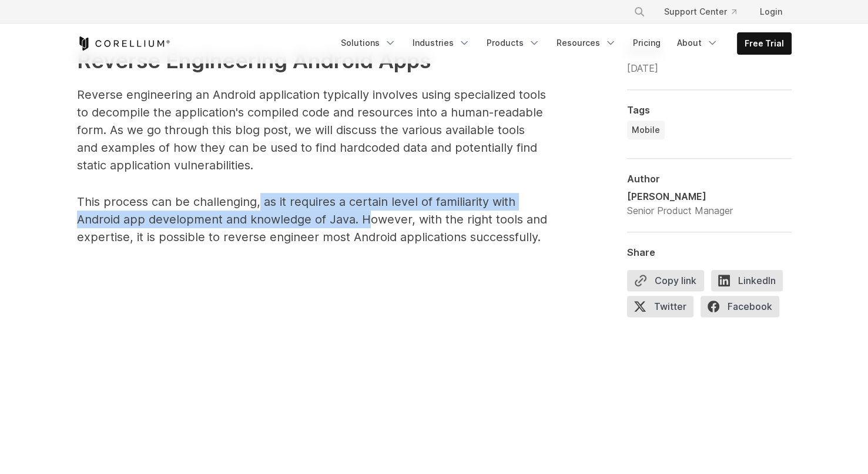 The image size is (868, 474). What do you see at coordinates (666, 281) in the screenshot?
I see `button: Copy link` at bounding box center [666, 281].